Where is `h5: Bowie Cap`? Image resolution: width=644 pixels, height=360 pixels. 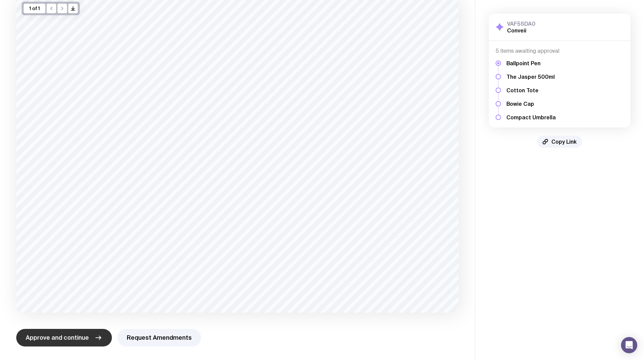
h5: Bowie Cap is located at coordinates (531, 103).